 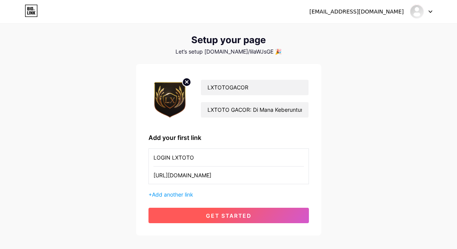 What do you see at coordinates (255, 110) in the screenshot?
I see `input: bio` at bounding box center [255, 110].